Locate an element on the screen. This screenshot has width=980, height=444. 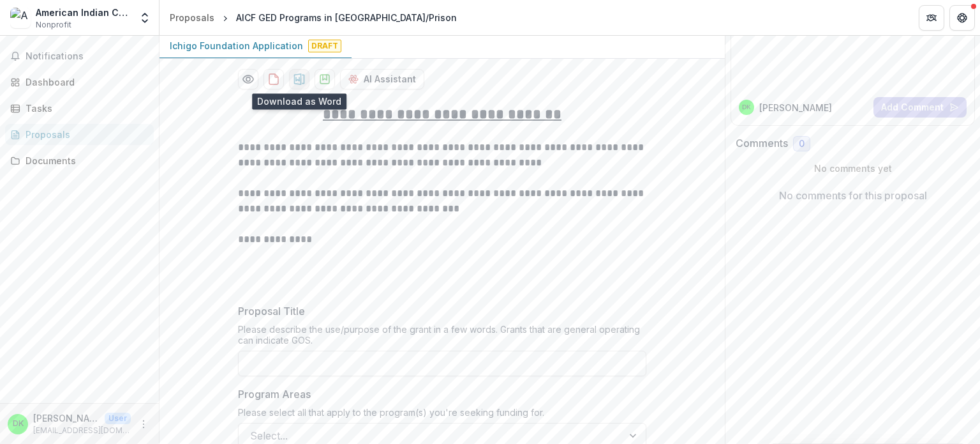
button: Partners is located at coordinates (931, 18).